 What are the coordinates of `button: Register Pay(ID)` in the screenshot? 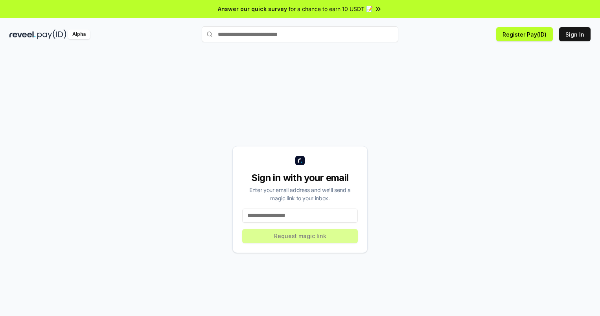 It's located at (525, 34).